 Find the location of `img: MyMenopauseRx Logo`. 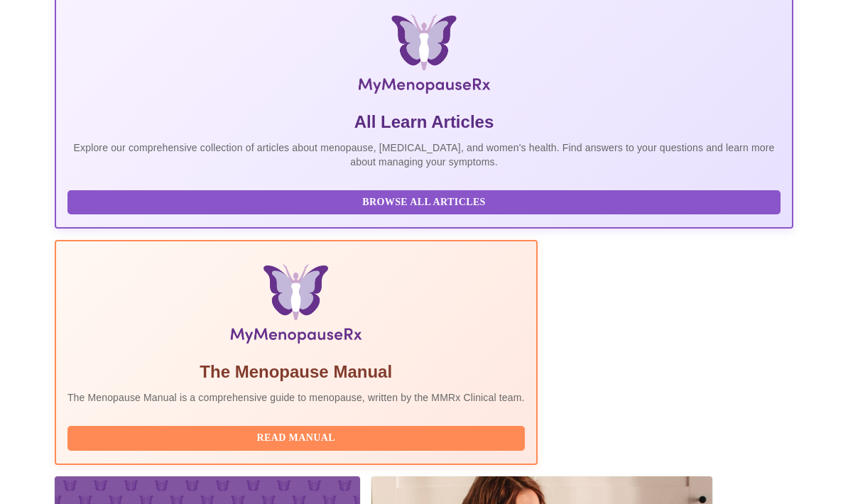

img: MyMenopauseRx Logo is located at coordinates (424, 57).